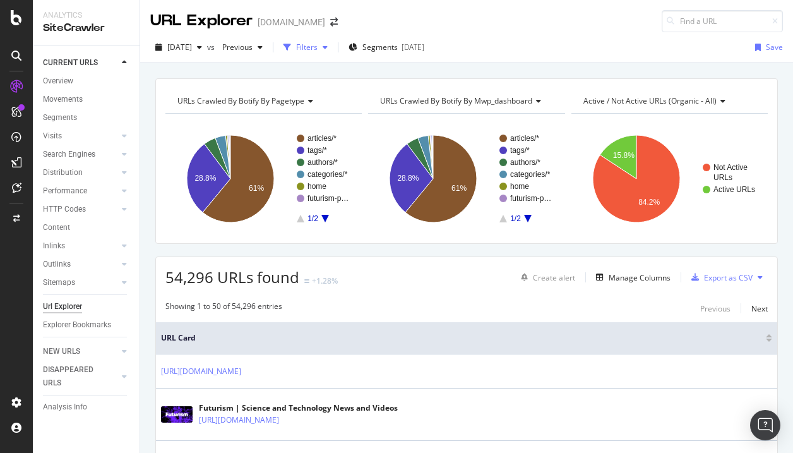 The height and width of the screenshot is (453, 793). What do you see at coordinates (305, 47) in the screenshot?
I see `button: Filters` at bounding box center [305, 47].